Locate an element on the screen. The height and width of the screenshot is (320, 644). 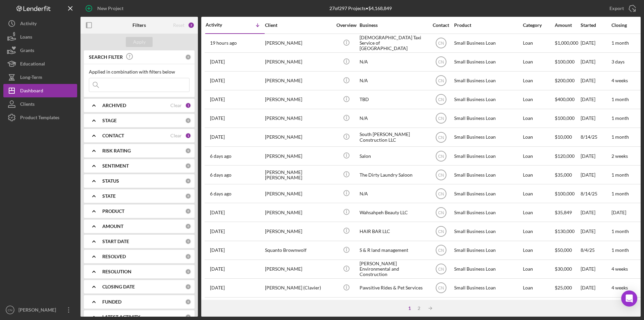
b: STATUS is located at coordinates (110, 181).